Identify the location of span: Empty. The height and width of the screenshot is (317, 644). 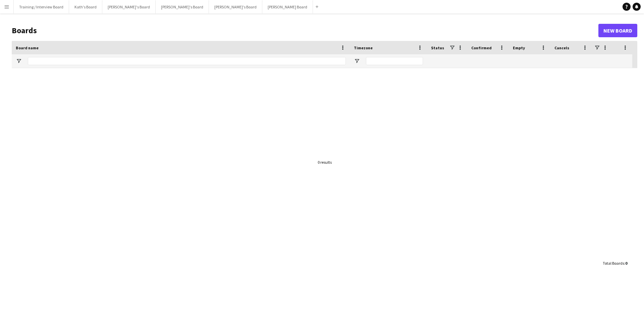
(518, 48).